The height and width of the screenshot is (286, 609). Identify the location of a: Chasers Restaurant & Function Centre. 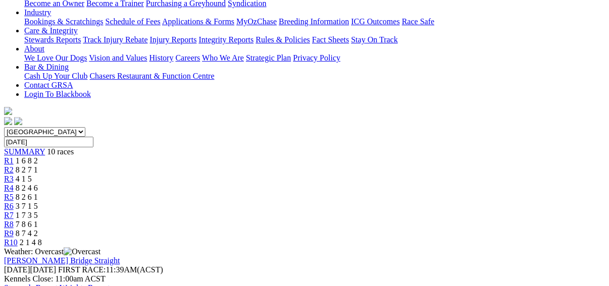
(151, 76).